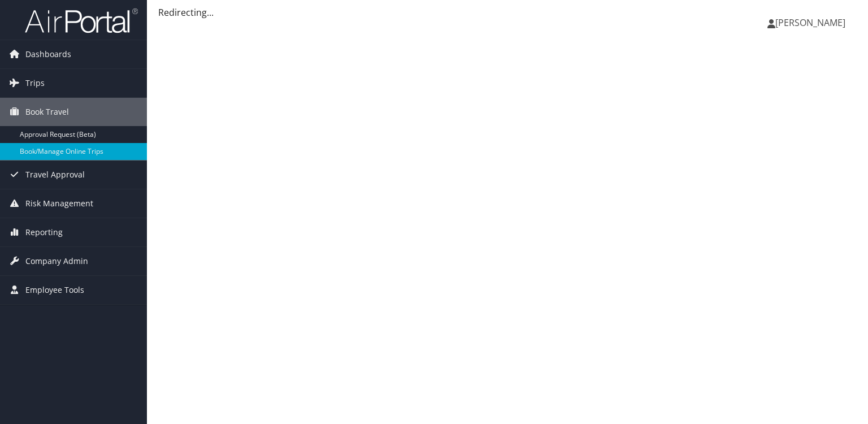 This screenshot has height=424, width=868. What do you see at coordinates (55, 290) in the screenshot?
I see `span: Employee Tools` at bounding box center [55, 290].